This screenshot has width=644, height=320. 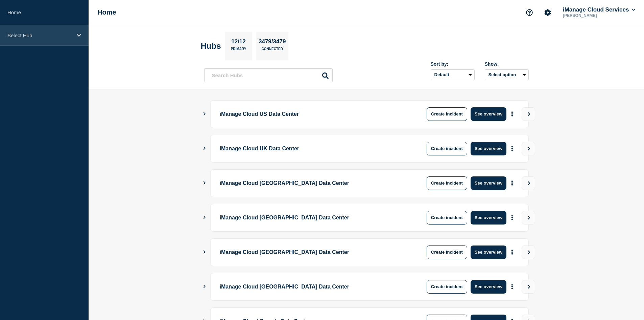 I want to click on p: Select Hub, so click(x=40, y=35).